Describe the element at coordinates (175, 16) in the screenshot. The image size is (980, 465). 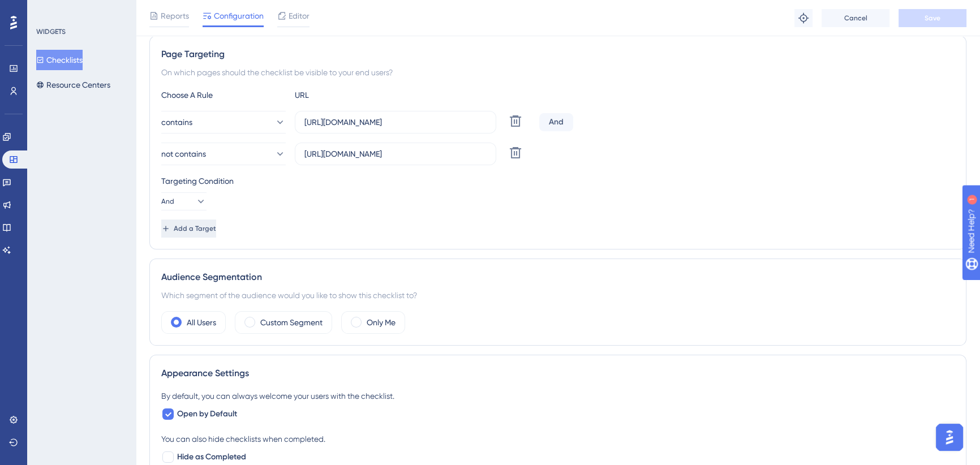
I see `span: Reports` at that location.